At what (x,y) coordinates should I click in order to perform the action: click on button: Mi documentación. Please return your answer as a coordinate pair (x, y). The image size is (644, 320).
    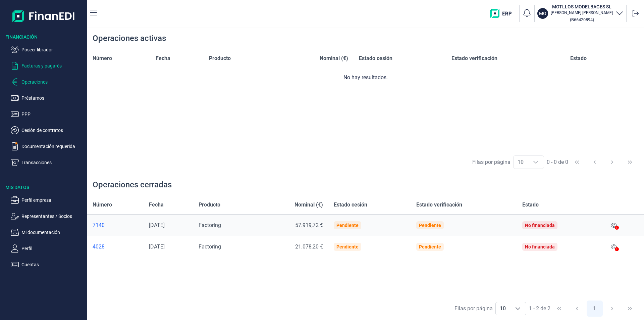
    Looking at the image, I should click on (47, 233).